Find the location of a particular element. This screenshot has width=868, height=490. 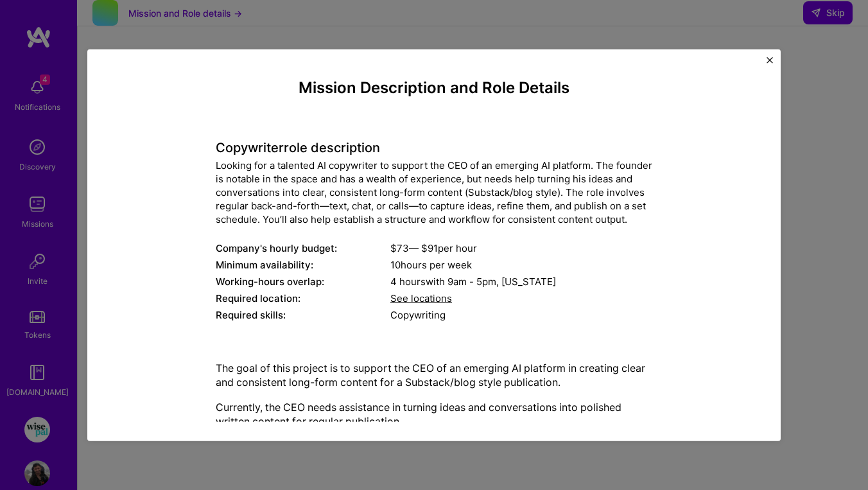

div: 10 hours per week is located at coordinates (522, 265).